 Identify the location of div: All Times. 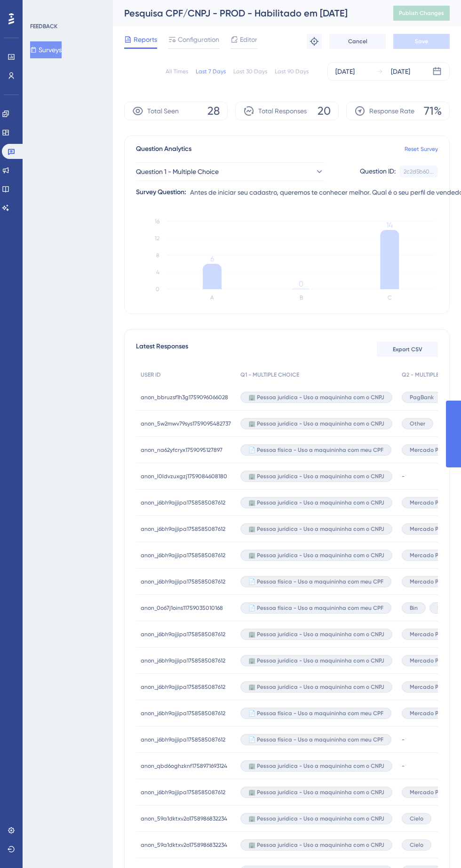
(177, 72).